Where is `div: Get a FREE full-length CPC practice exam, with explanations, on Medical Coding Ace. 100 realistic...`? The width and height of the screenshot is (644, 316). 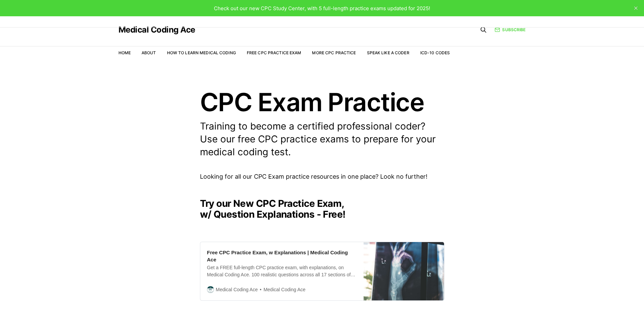 div: Get a FREE full-length CPC practice exam, with explanations, on Medical Coding Ace. 100 realistic... is located at coordinates (282, 271).